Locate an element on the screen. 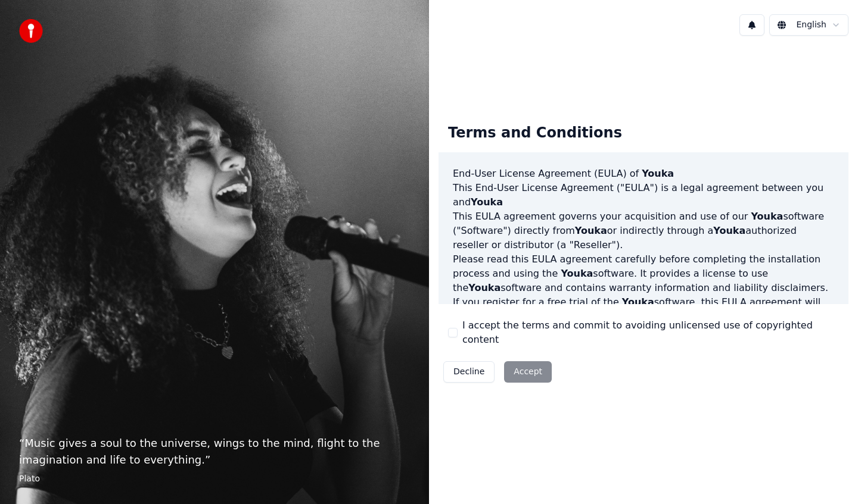 The height and width of the screenshot is (504, 858). div: Terms and Conditions is located at coordinates (534, 133).